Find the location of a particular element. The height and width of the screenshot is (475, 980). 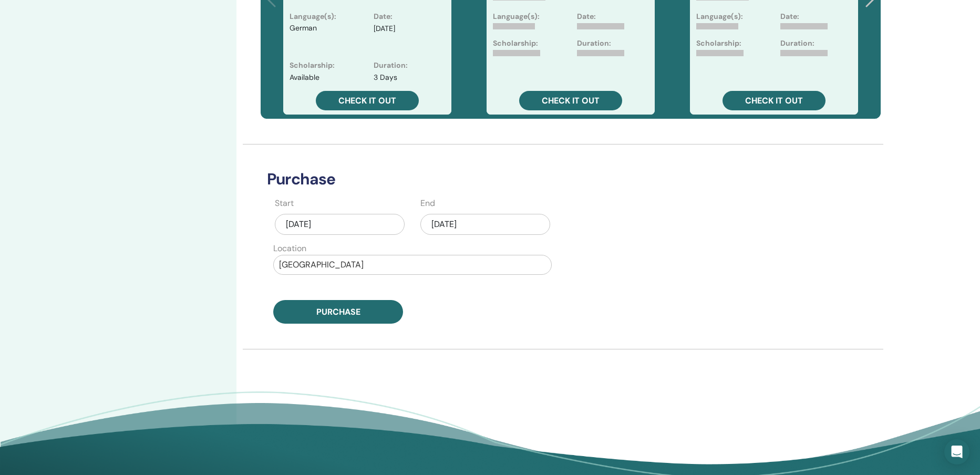

p: Date : is located at coordinates (383, 16).